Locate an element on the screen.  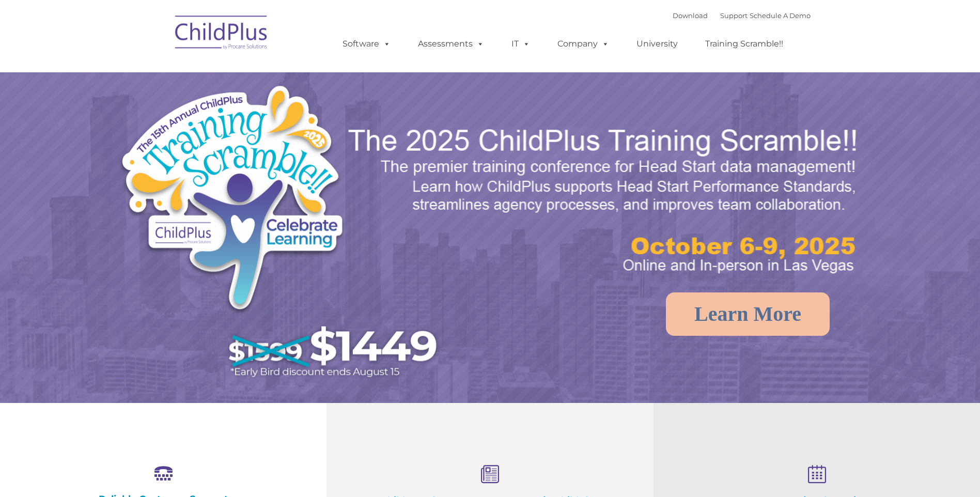
a: IT is located at coordinates (521, 44).